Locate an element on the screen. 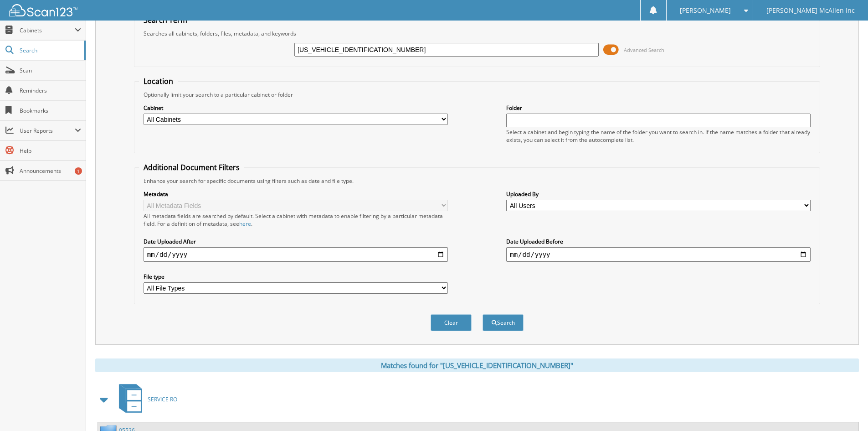  img: scan123-logo-white.svg is located at coordinates (43, 10).